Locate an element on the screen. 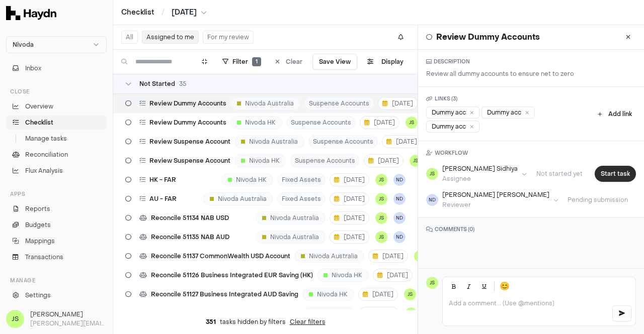  span: Overview is located at coordinates (39, 107).